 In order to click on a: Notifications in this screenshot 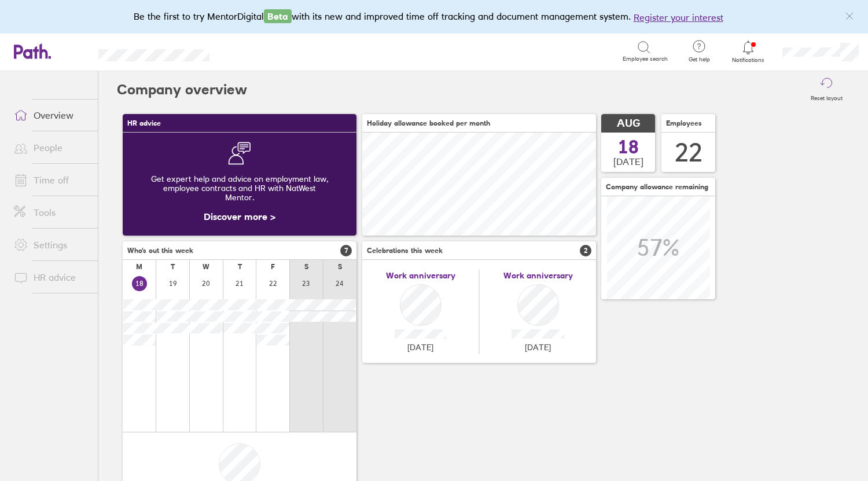, I will do `click(749, 52)`.